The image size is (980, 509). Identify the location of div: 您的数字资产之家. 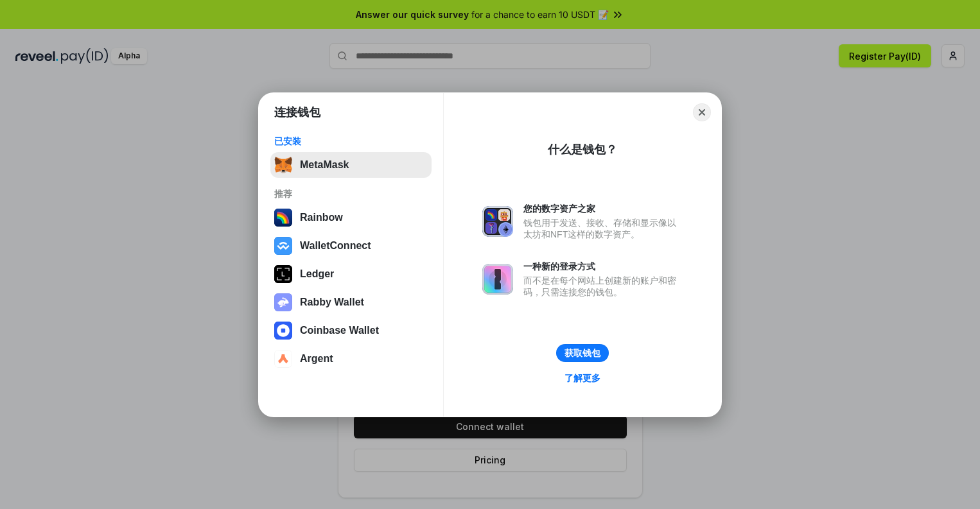
(603, 209).